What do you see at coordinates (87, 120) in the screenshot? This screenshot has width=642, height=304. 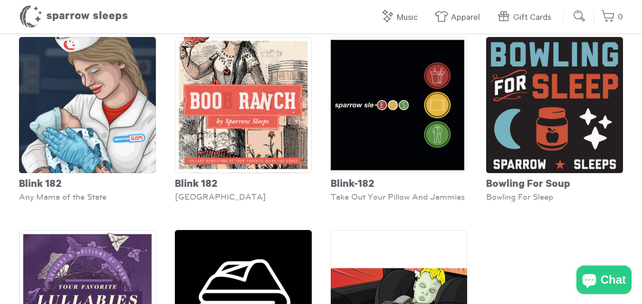 I see `a: Blink 182 Any Mama of the State` at bounding box center [87, 120].